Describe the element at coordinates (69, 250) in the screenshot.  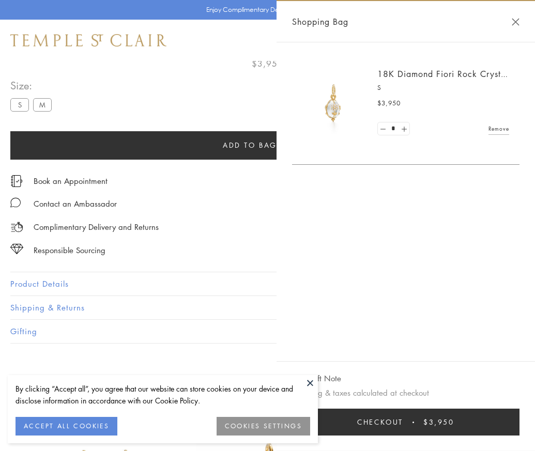
I see `div: Responsible Sourcing` at that location.